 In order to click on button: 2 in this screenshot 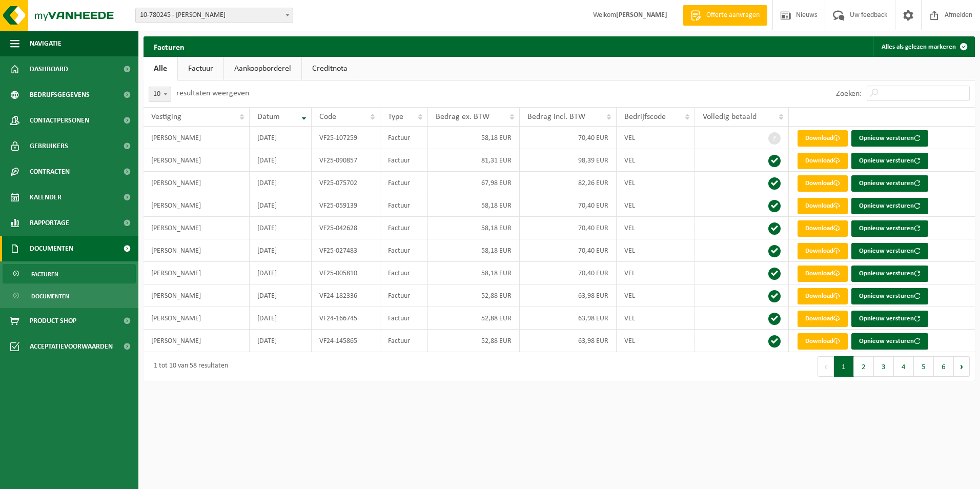, I will do `click(863, 366)`.